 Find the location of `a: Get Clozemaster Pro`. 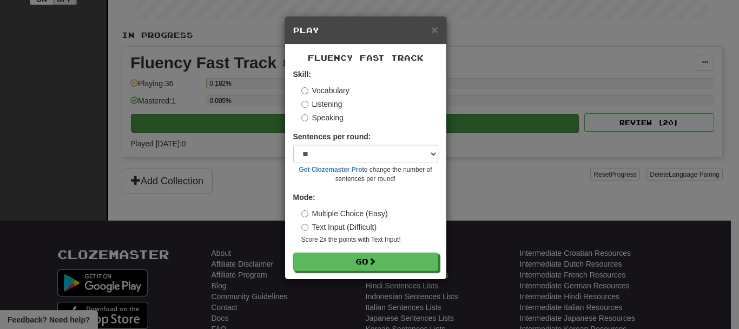

a: Get Clozemaster Pro is located at coordinates (331, 169).